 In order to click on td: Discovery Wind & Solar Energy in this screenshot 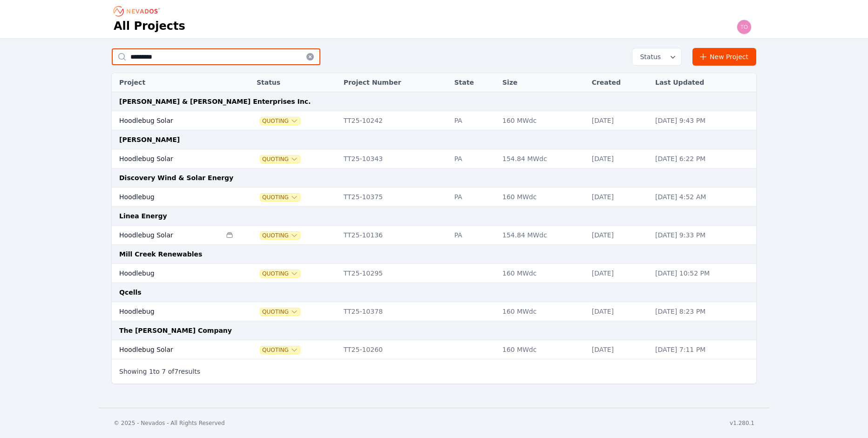, I will do `click(434, 178)`.